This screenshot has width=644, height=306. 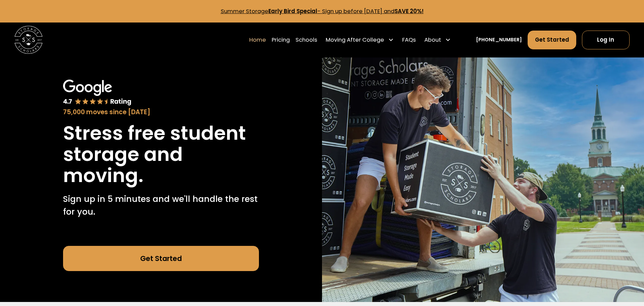 I want to click on img: Storage Scholars main logo, so click(x=28, y=39).